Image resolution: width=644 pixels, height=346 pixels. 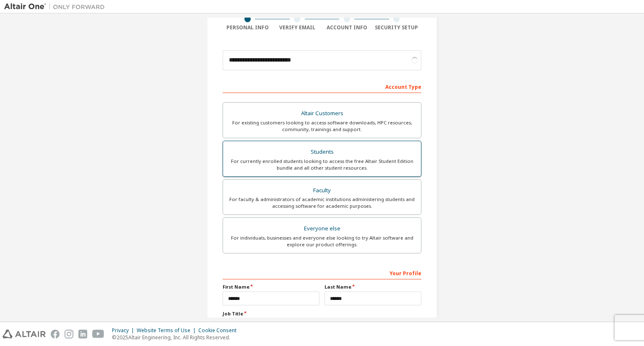 What do you see at coordinates (322, 114) in the screenshot?
I see `div: Altair Customers` at bounding box center [322, 114].